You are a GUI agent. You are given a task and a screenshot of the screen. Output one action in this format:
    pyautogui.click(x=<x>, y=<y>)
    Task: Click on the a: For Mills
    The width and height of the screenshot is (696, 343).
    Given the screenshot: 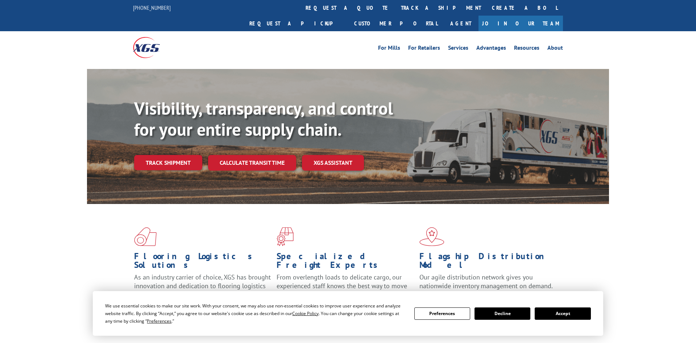 What is the action you would take?
    pyautogui.click(x=389, y=49)
    